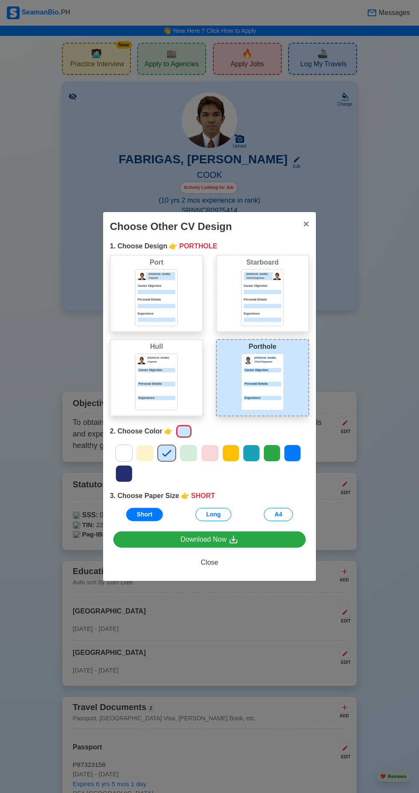 The height and width of the screenshot is (793, 419). I want to click on div: Download Now, so click(209, 539).